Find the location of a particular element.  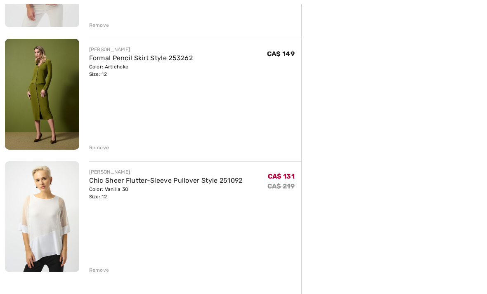

a: Chic Sheer Flutter-Sleeve Pullover Style 251092 is located at coordinates (166, 181).